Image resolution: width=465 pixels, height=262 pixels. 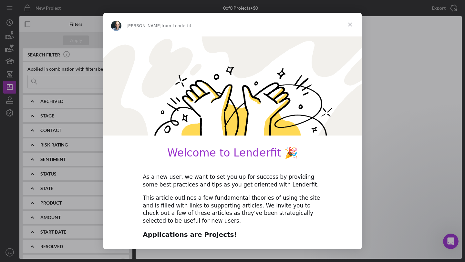 What do you see at coordinates (232, 181) in the screenshot?
I see `div: As a new user, we want to set you up for success by providing some best practices and tips as you...` at bounding box center [232, 181].